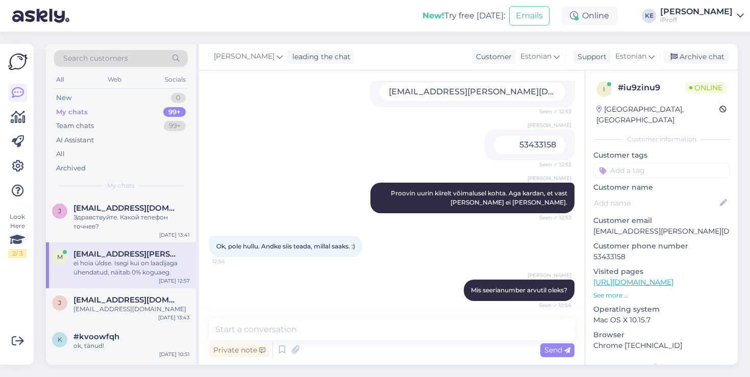 Image resolution: width=750 pixels, height=377 pixels. Describe the element at coordinates (75, 140) in the screenshot. I see `div: AI Assistant` at that location.